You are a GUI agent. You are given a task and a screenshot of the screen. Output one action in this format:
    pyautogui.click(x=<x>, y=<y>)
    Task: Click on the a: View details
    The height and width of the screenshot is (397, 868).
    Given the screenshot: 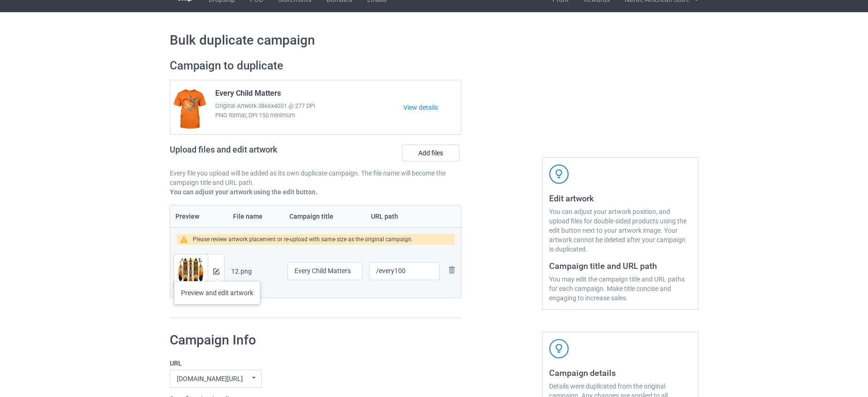 What is the action you would take?
    pyautogui.click(x=432, y=107)
    